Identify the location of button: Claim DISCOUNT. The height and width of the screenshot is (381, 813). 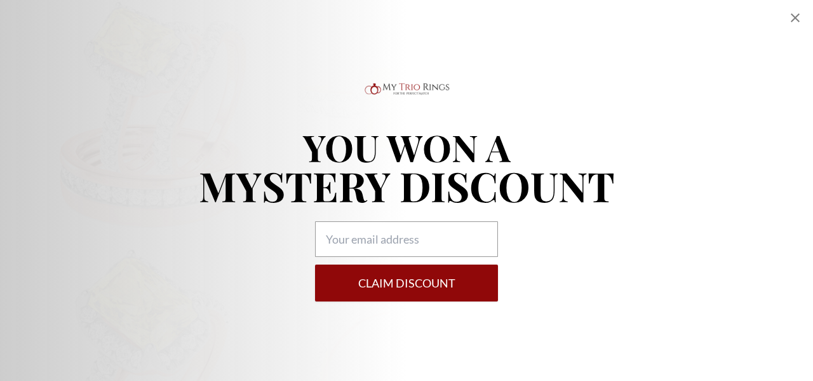
(407, 283).